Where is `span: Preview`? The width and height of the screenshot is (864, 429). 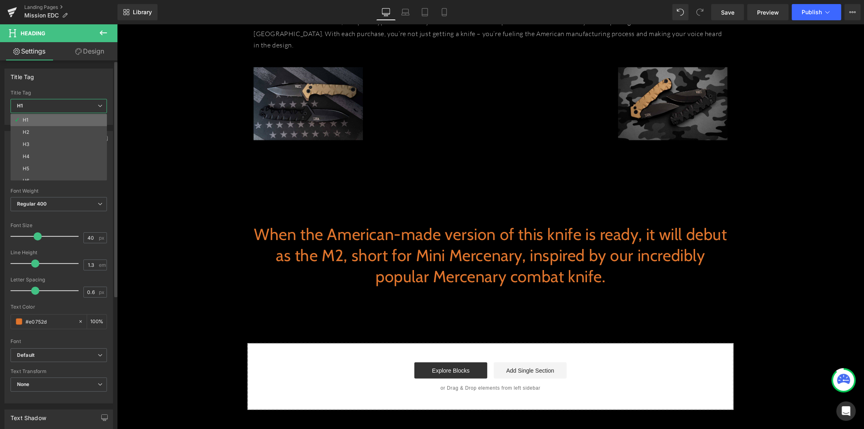 span: Preview is located at coordinates (768, 12).